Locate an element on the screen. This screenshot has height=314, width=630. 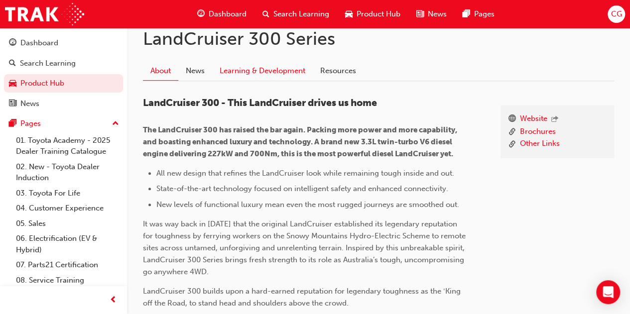
a: news-iconNews is located at coordinates (431, 14).